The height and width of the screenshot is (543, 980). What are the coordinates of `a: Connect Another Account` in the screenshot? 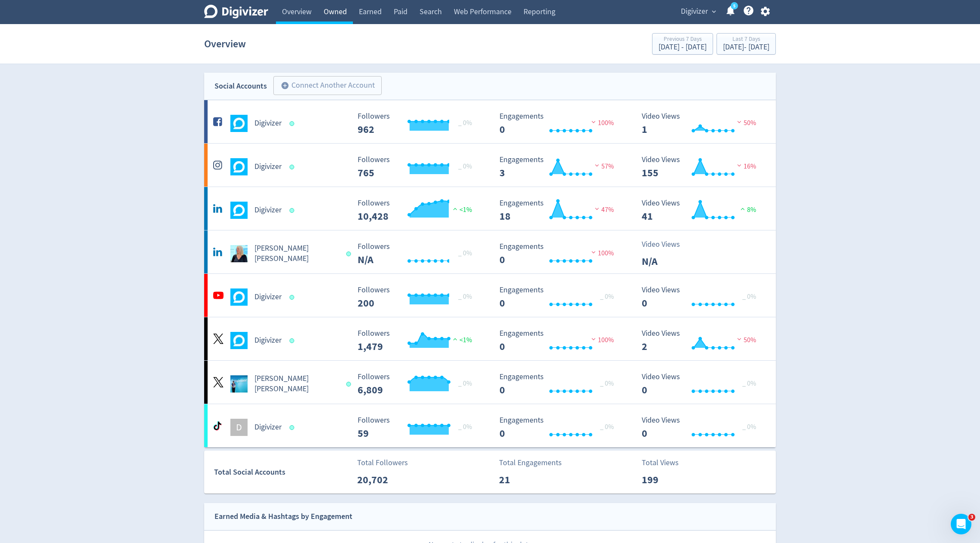 It's located at (324, 86).